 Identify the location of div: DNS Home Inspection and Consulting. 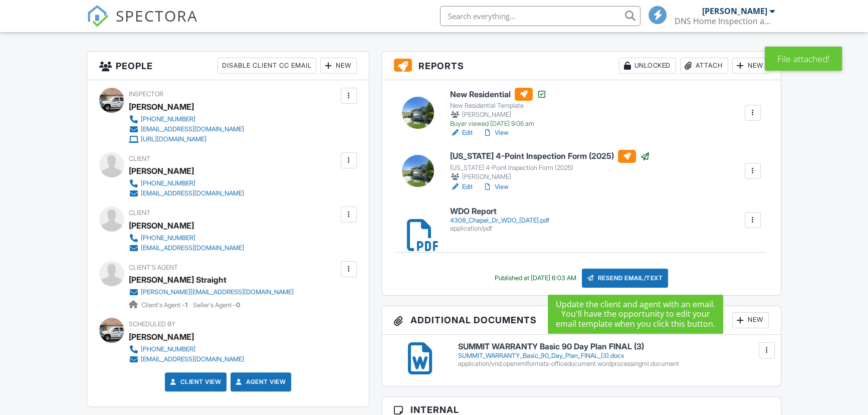
(724, 21).